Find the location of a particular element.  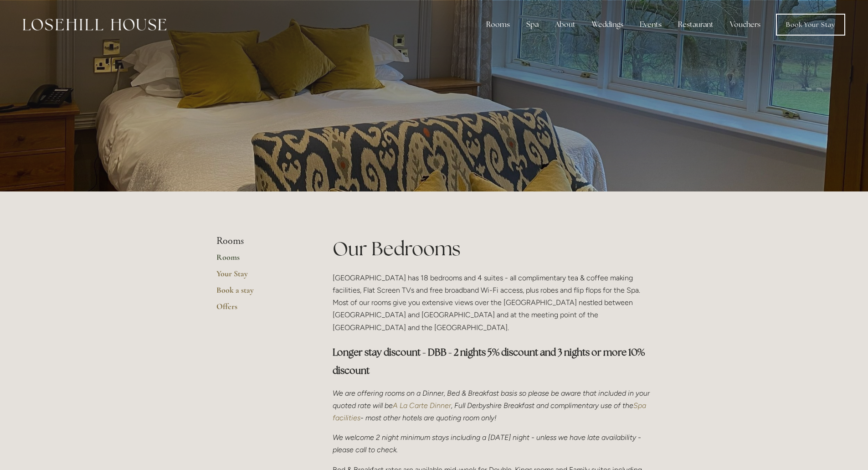

a: Book Your Stay is located at coordinates (811, 25).